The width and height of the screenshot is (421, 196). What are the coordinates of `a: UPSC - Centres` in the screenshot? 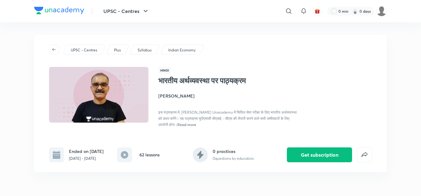 It's located at (84, 50).